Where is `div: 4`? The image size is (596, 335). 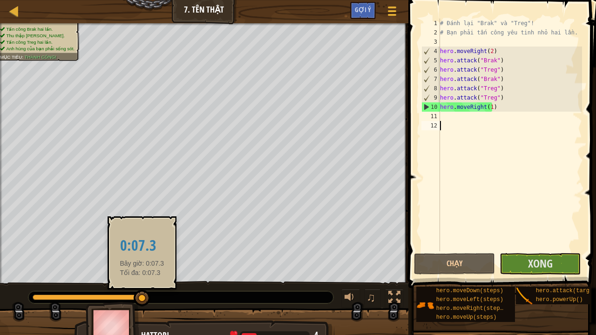 div: 4 is located at coordinates (431, 51).